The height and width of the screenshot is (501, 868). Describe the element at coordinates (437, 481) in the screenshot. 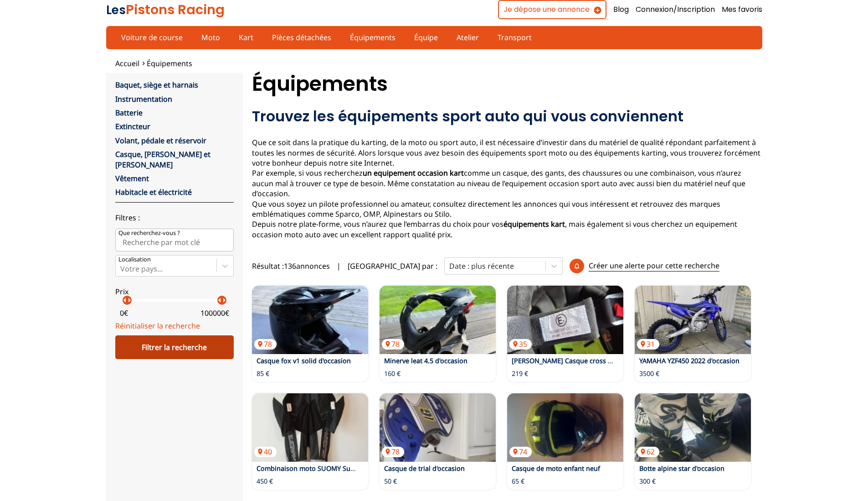

I see `p: 50 €` at that location.